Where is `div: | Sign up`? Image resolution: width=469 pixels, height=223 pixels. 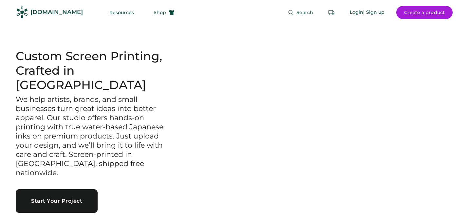 div: | Sign up is located at coordinates (373, 12).